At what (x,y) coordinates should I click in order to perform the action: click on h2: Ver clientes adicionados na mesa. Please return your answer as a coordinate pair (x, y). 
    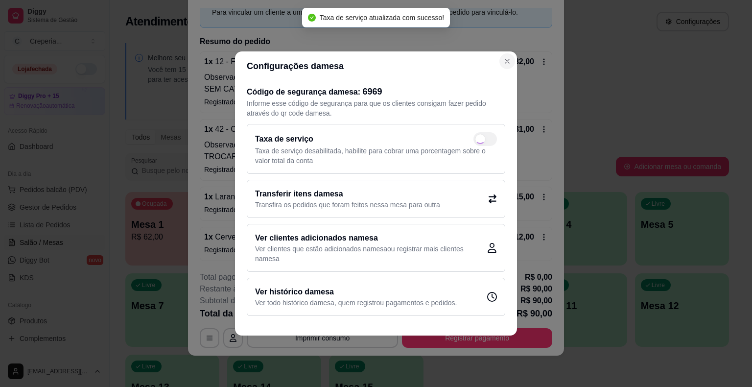
    Looking at the image, I should click on (371, 238).